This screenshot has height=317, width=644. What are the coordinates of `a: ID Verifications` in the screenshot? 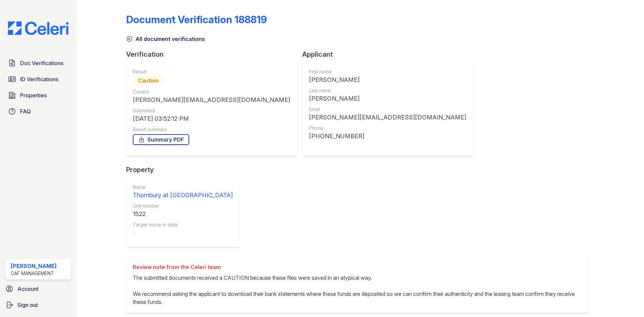 It's located at (38, 79).